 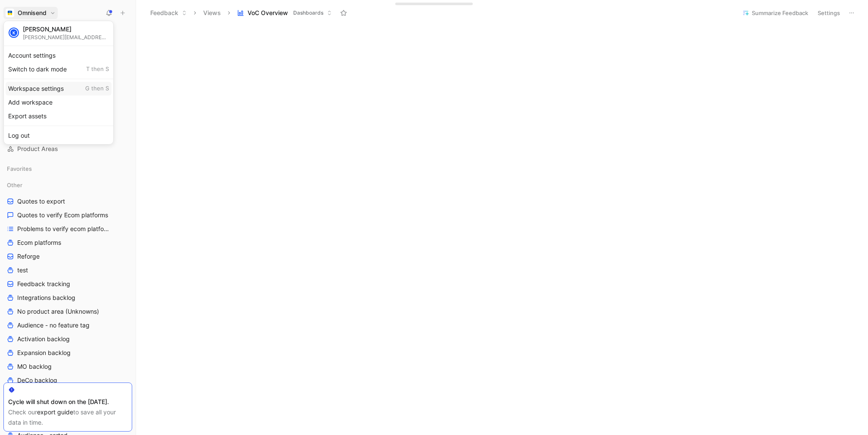 What do you see at coordinates (59, 69) in the screenshot?
I see `div: Switch to dark mode` at bounding box center [59, 69].